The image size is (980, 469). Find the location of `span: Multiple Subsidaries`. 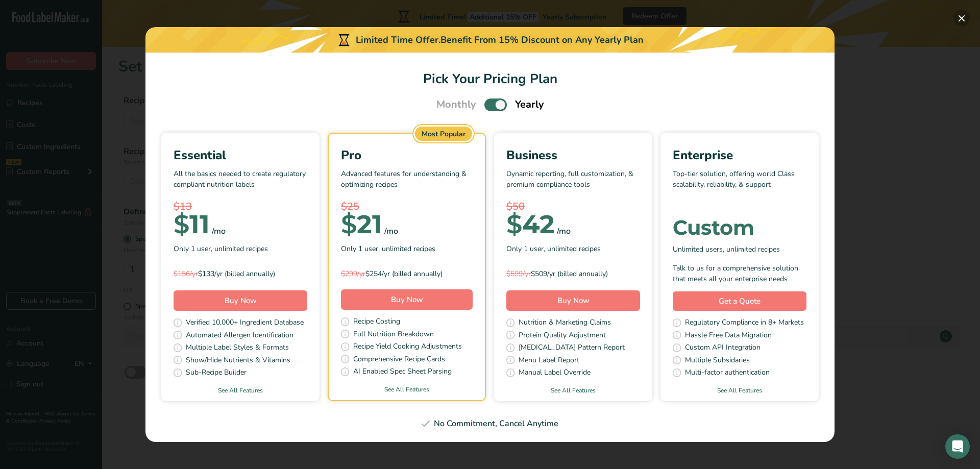

span: Multiple Subsidaries is located at coordinates (717, 361).